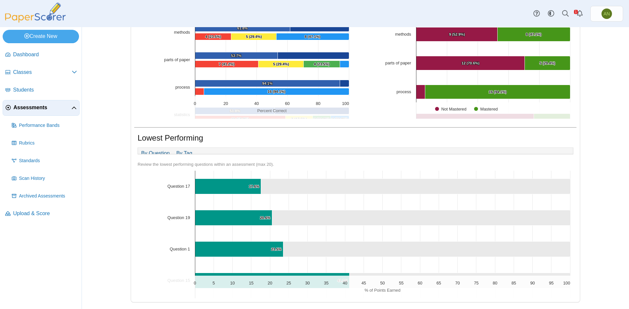 This screenshot has width=629, height=309. Describe the element at coordinates (45, 214) in the screenshot. I see `span: Upload & Score` at that location.